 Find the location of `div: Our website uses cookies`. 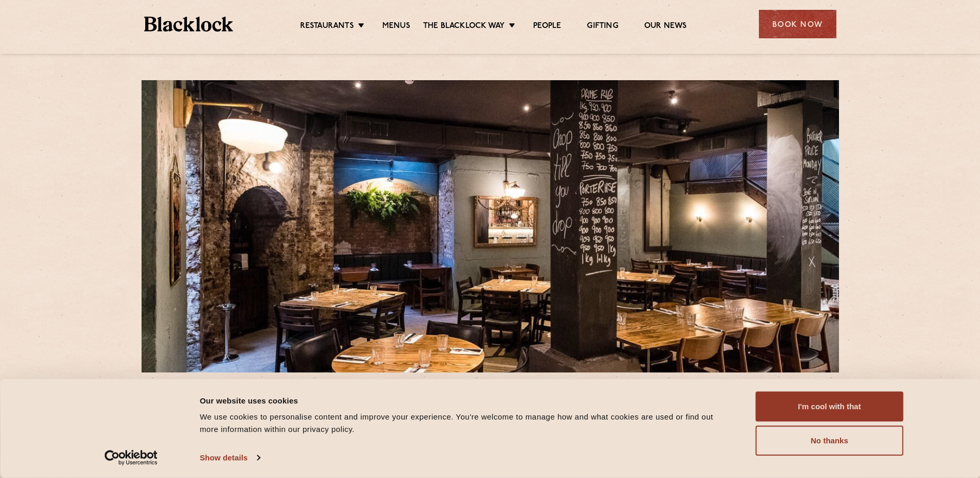

div: Our website uses cookies is located at coordinates (466, 400).